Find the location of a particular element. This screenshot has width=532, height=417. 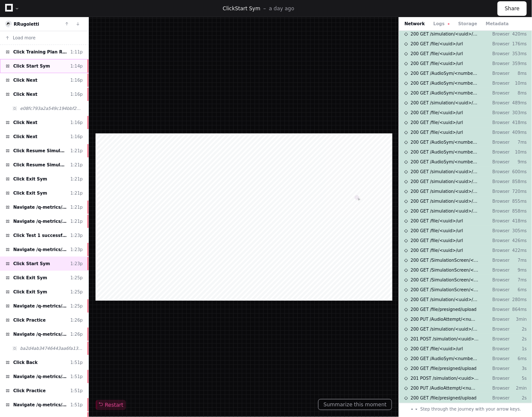

p: 2min is located at coordinates (518, 387).